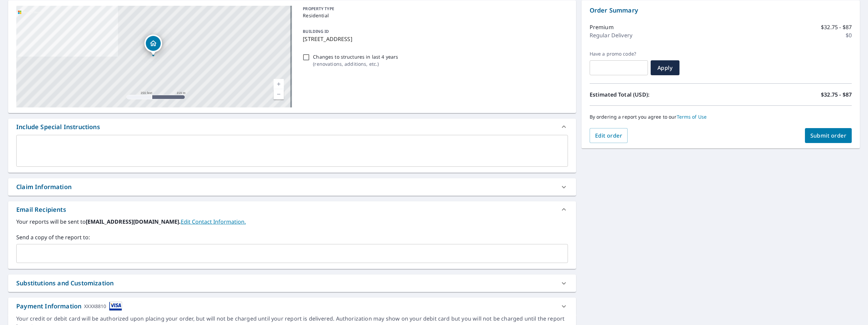 This screenshot has width=868, height=325. Describe the element at coordinates (602, 27) in the screenshot. I see `p: Premium` at that location.